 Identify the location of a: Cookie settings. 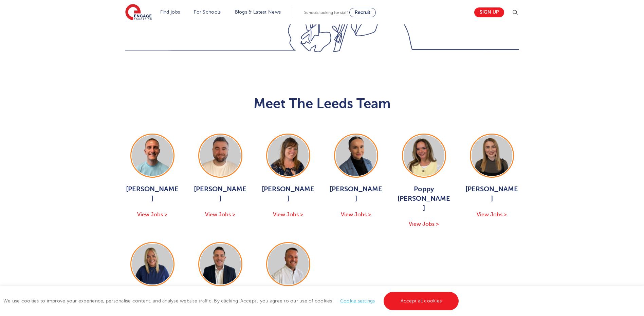
(357, 301).